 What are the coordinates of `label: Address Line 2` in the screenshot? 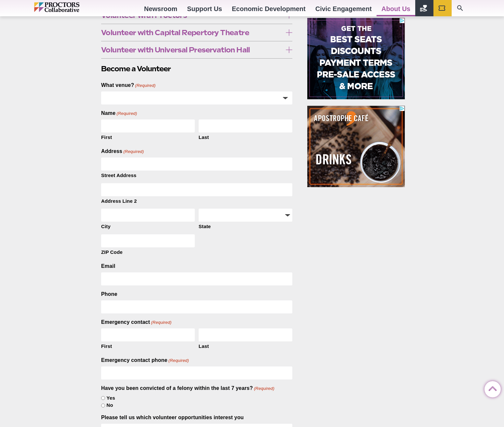 It's located at (197, 200).